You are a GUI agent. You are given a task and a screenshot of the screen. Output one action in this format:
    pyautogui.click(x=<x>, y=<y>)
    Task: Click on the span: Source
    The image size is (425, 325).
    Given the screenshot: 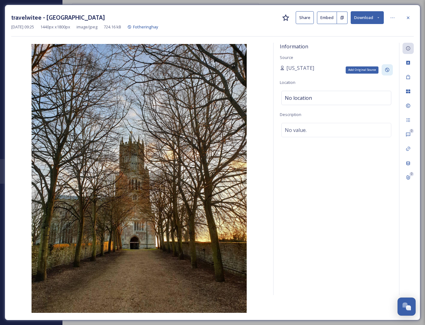 What is the action you would take?
    pyautogui.click(x=286, y=57)
    